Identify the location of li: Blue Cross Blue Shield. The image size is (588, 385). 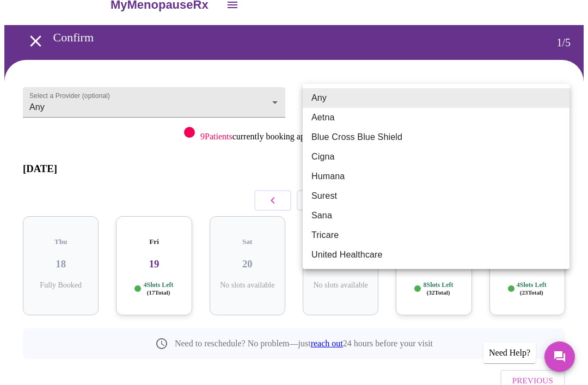
(436, 137).